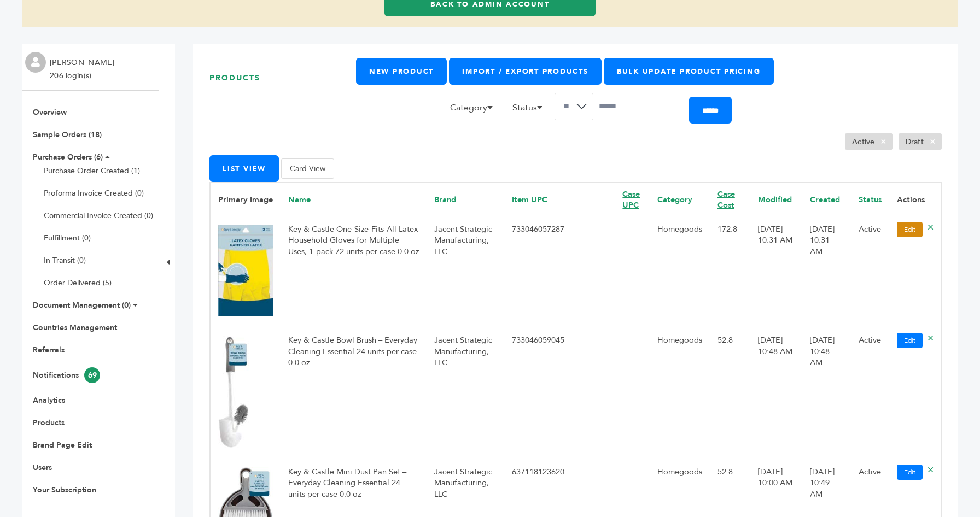 The height and width of the screenshot is (517, 980). What do you see at coordinates (920, 142) in the screenshot?
I see `li: Draft` at bounding box center [920, 142].